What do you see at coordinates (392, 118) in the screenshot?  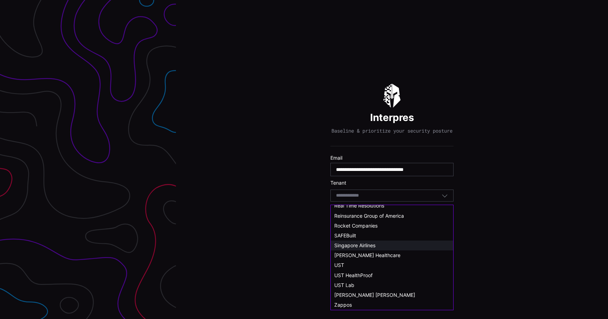 I see `h1: Interpres` at bounding box center [392, 118].